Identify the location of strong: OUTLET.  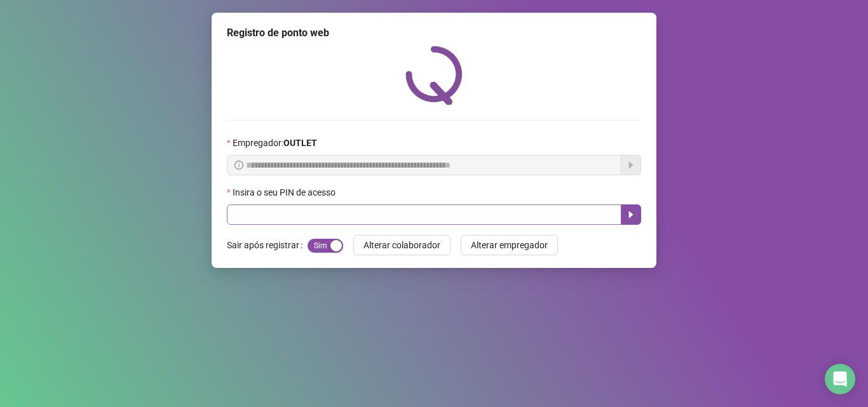
(300, 143).